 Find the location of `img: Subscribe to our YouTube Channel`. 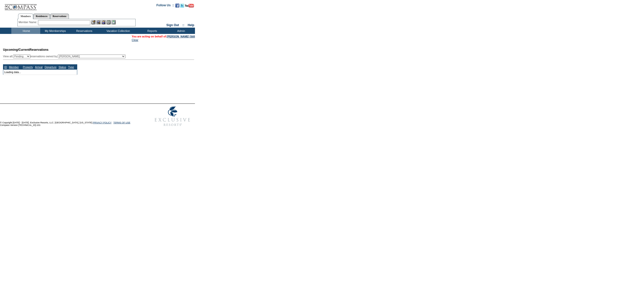

img: Subscribe to our YouTube Channel is located at coordinates (189, 5).